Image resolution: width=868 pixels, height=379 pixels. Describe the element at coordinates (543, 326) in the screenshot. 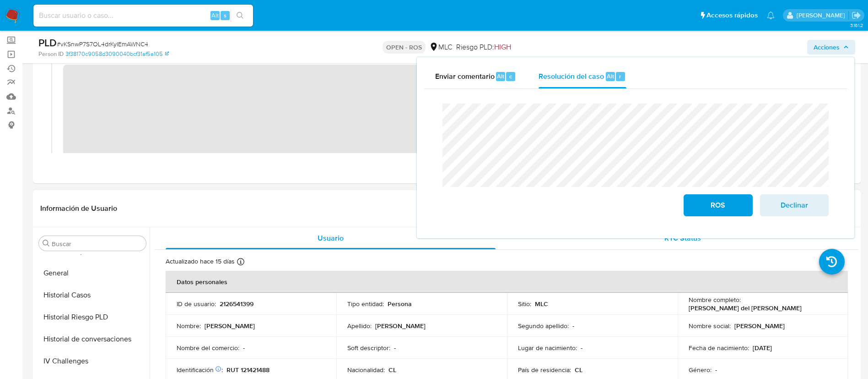

I see `p: Segundo apellido :` at that location.